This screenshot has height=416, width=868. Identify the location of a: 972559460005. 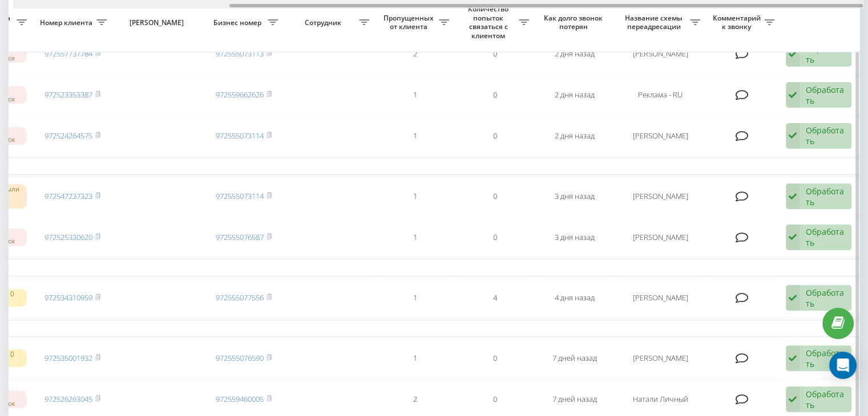
(240, 399).